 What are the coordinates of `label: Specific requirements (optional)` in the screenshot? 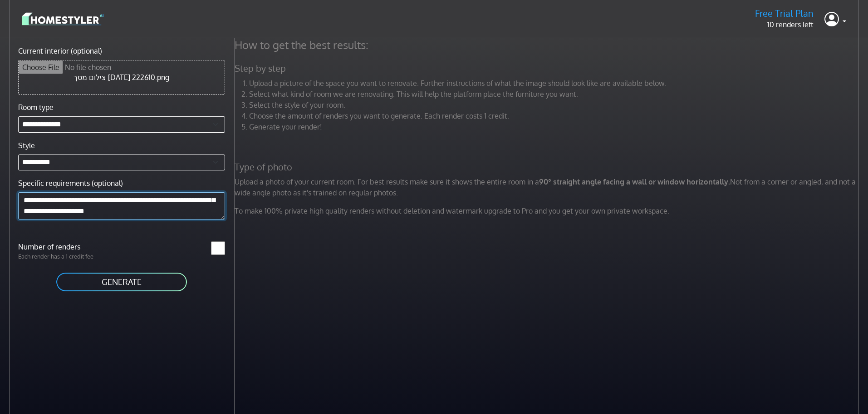 It's located at (71, 183).